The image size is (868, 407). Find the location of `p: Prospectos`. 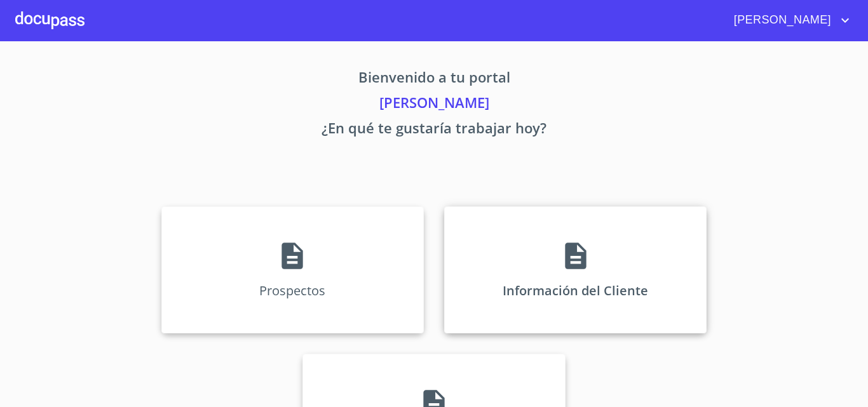

p: Prospectos is located at coordinates (292, 290).